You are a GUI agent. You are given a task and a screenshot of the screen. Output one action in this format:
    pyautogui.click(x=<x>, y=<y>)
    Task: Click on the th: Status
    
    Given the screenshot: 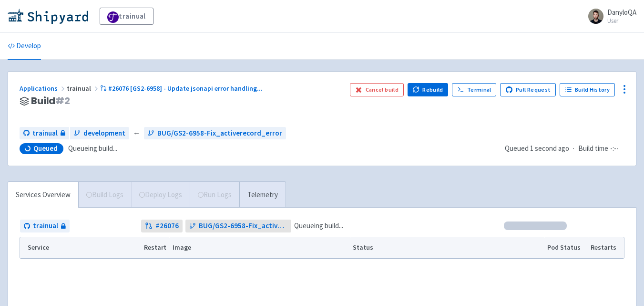 What is the action you would take?
    pyautogui.click(x=447, y=248)
    